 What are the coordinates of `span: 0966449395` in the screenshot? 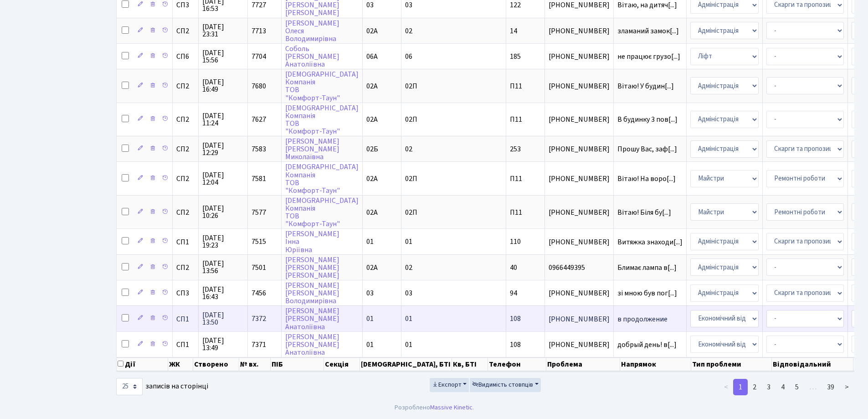 It's located at (579, 268).